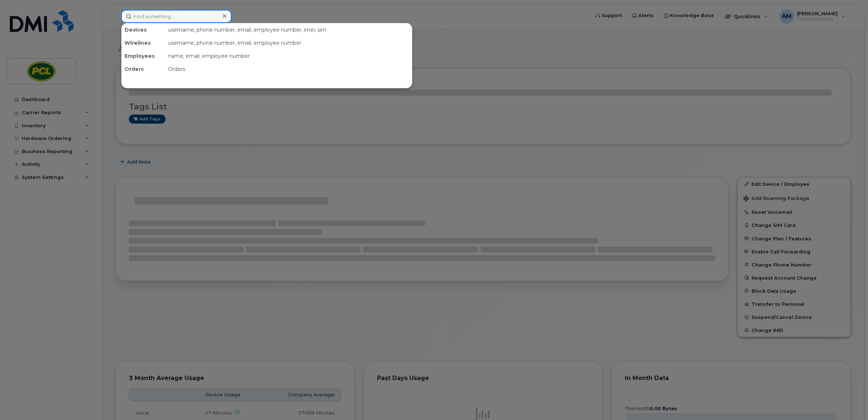  What do you see at coordinates (143, 30) in the screenshot?
I see `div: Devices` at bounding box center [143, 30].